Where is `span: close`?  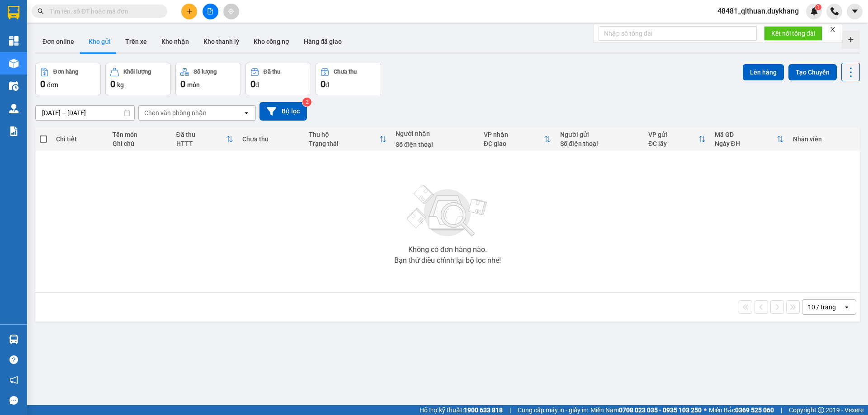 span: close is located at coordinates (833, 29).